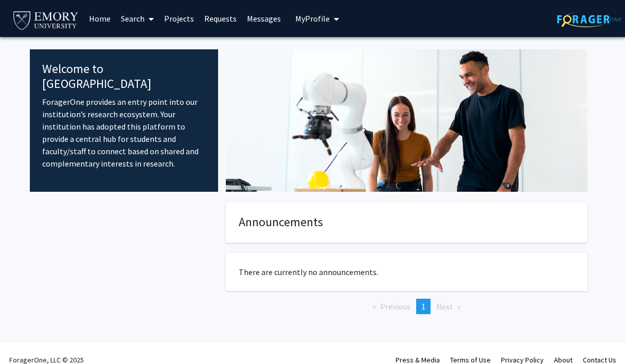  I want to click on span: Previous, so click(395, 307).